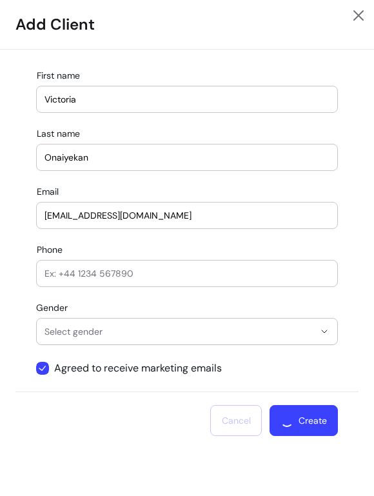 The image size is (374, 496). Describe the element at coordinates (50, 249) in the screenshot. I see `span: Phone` at that location.